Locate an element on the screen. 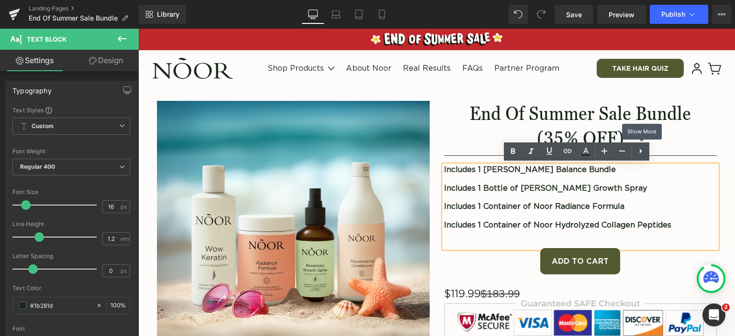 The width and height of the screenshot is (735, 336). a: Real Results is located at coordinates (289, 40).